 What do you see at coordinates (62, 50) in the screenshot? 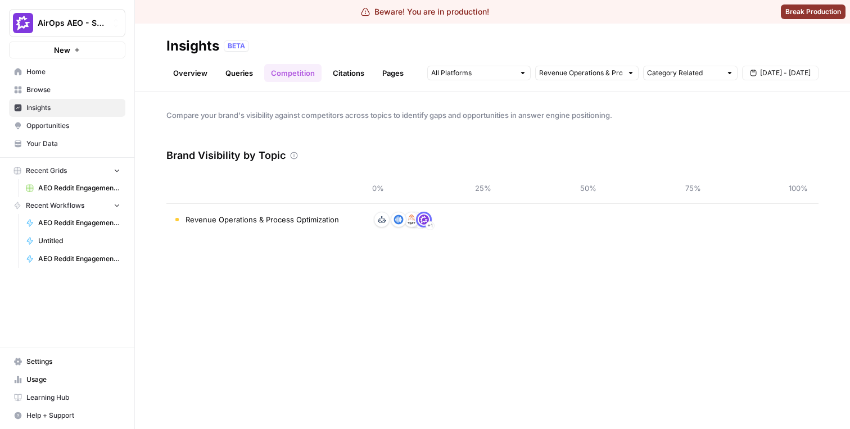
I see `span: New` at bounding box center [62, 50].